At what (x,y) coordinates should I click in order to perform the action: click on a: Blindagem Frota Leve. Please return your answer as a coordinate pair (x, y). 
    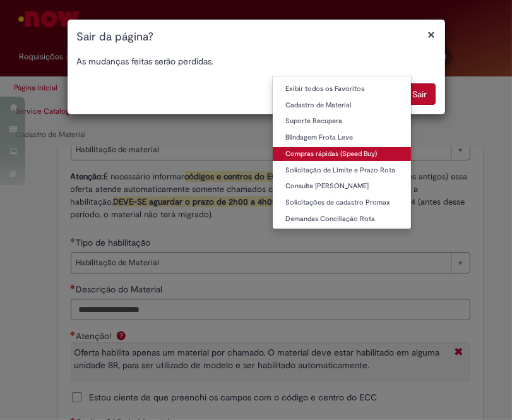
    Looking at the image, I should click on (343, 138).